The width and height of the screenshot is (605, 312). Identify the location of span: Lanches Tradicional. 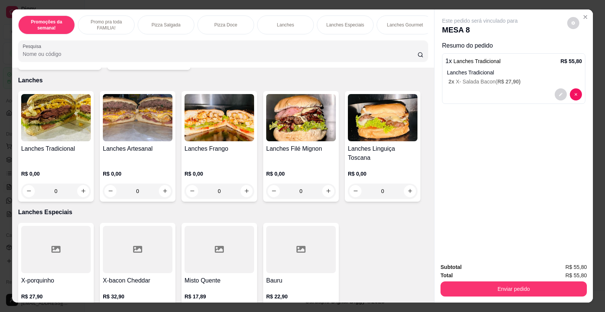
(477, 61).